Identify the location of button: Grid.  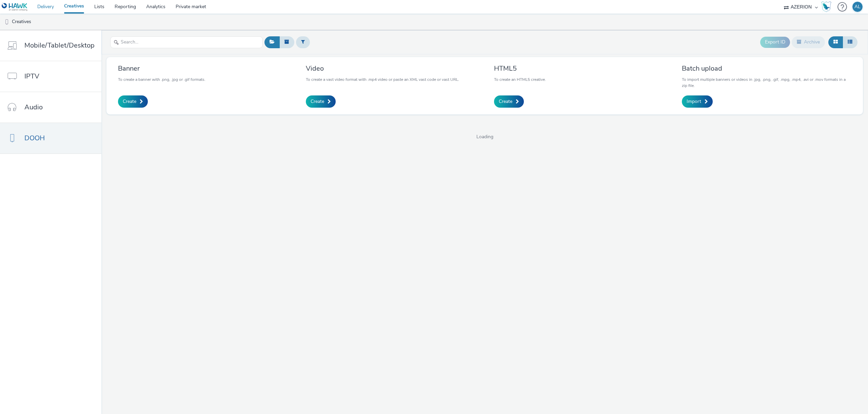
(836, 42).